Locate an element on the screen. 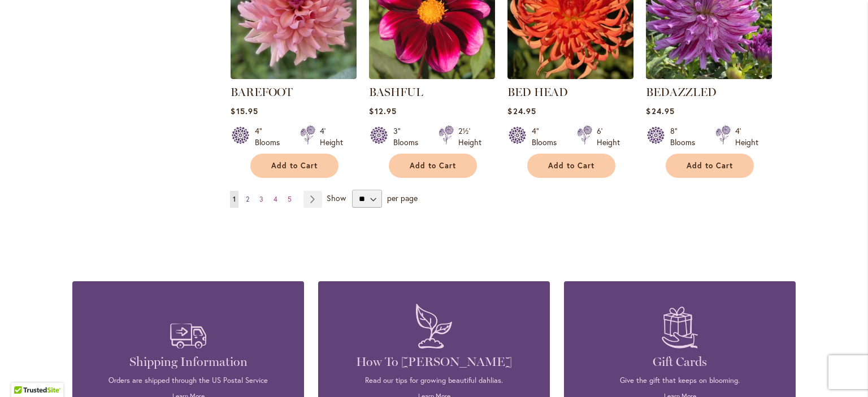 This screenshot has width=868, height=397. a: 4 is located at coordinates (275, 199).